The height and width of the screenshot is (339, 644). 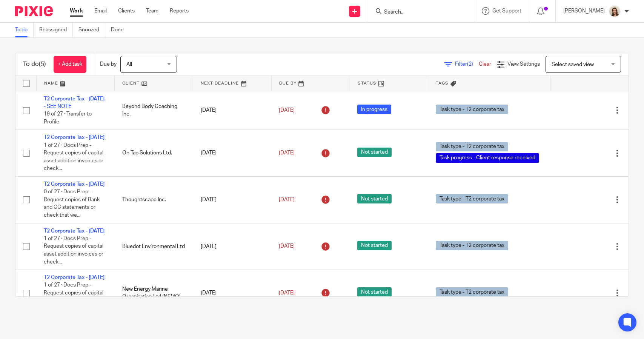 I want to click on input: Search, so click(x=417, y=12).